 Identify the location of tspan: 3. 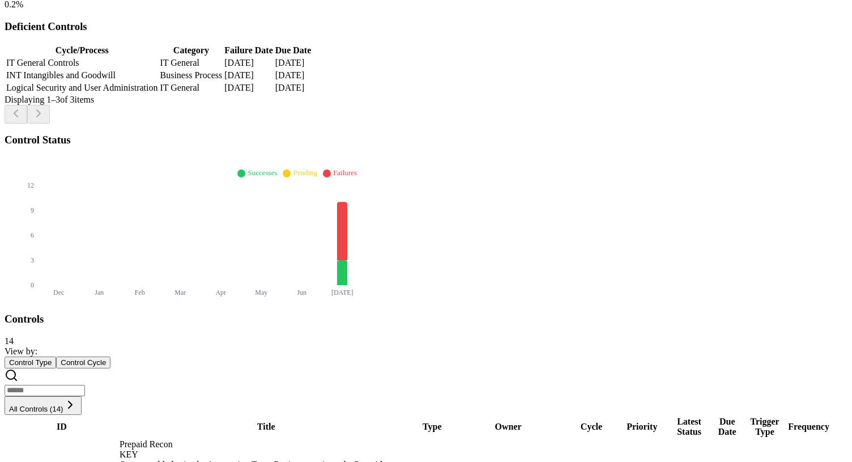
(32, 260).